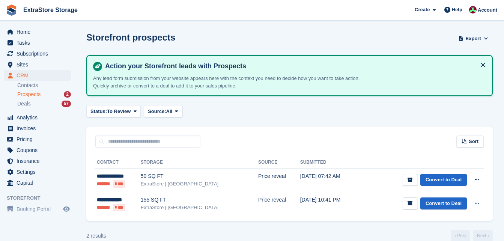  I want to click on th: Contact, so click(118, 163).